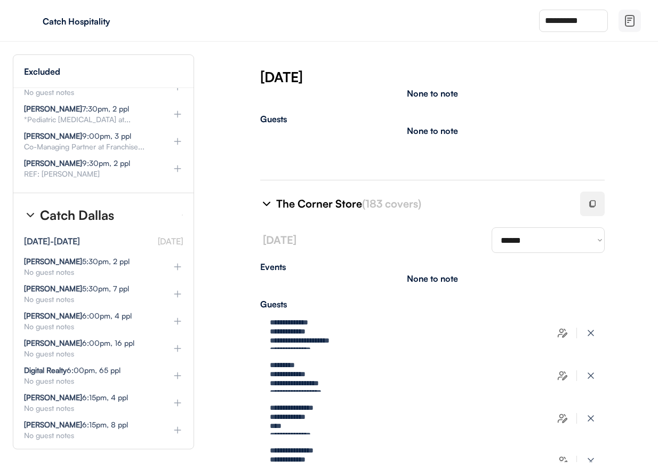 This screenshot has height=468, width=658. Describe the element at coordinates (433, 267) in the screenshot. I see `div: Events` at that location.